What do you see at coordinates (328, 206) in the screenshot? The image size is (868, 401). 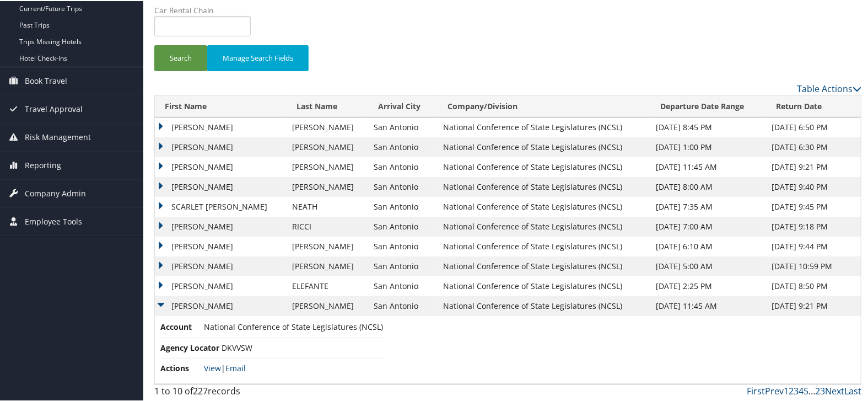 I see `td: NEATH` at bounding box center [328, 206].